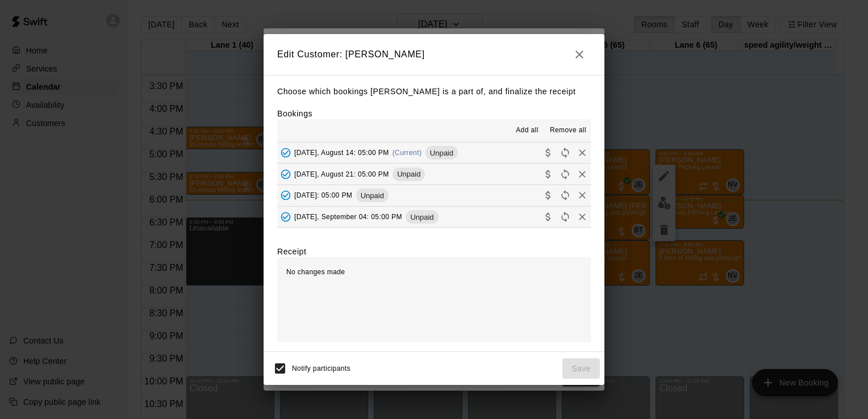 Image resolution: width=868 pixels, height=419 pixels. Describe the element at coordinates (568, 131) in the screenshot. I see `button: Remove all` at that location.